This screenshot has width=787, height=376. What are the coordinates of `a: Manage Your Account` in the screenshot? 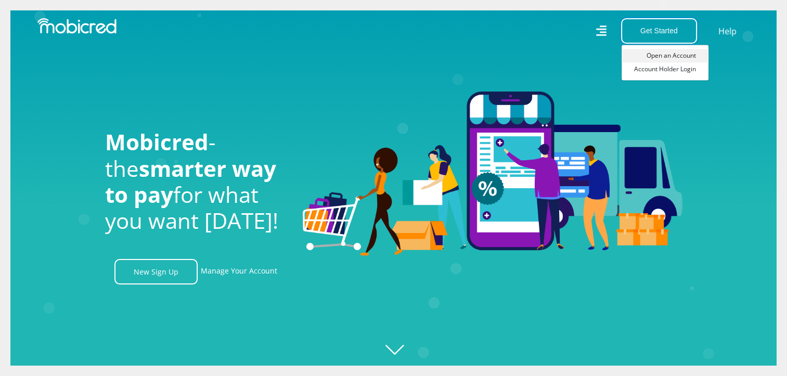 It's located at (239, 272).